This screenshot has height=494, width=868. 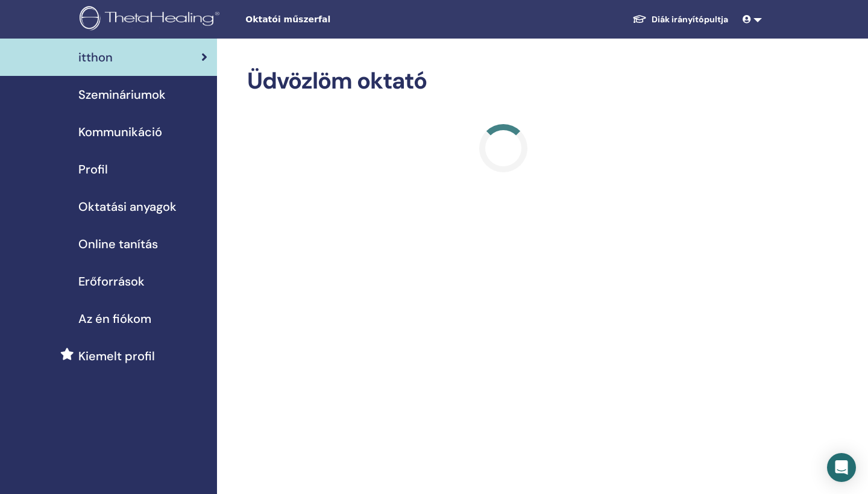 I want to click on img: graduation-cap-white.svg, so click(x=639, y=19).